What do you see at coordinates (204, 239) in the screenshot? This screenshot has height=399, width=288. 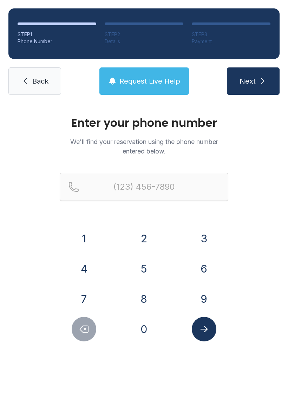 I see `button: 3` at bounding box center [204, 239].